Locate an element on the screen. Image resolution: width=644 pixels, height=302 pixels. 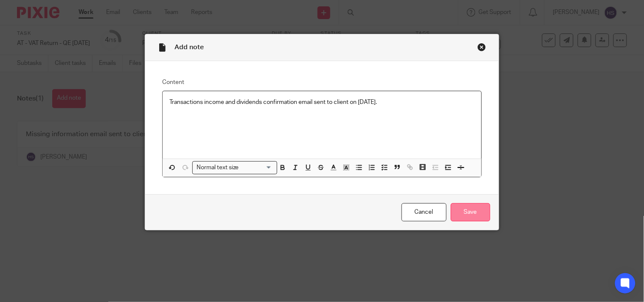
input: Save is located at coordinates (470, 212).